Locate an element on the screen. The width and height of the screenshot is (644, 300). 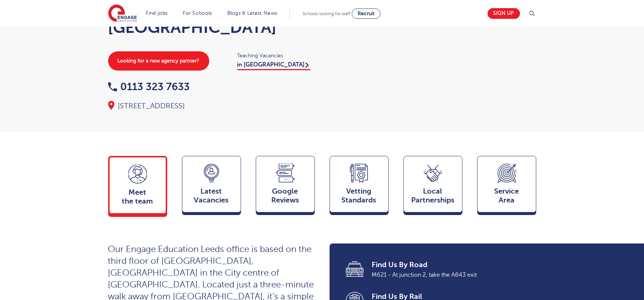
a: ServiceArea is located at coordinates (506, 186).